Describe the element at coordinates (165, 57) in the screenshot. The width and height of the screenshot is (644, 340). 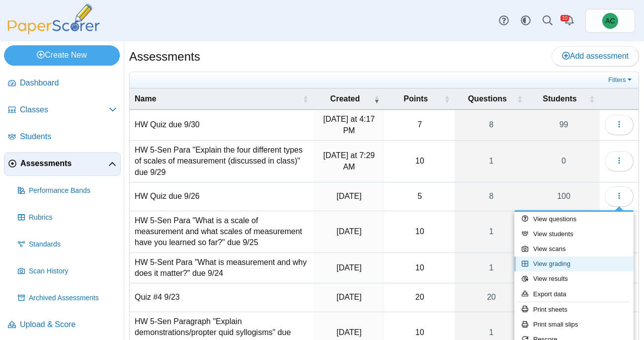
I see `h1: Assessments` at that location.